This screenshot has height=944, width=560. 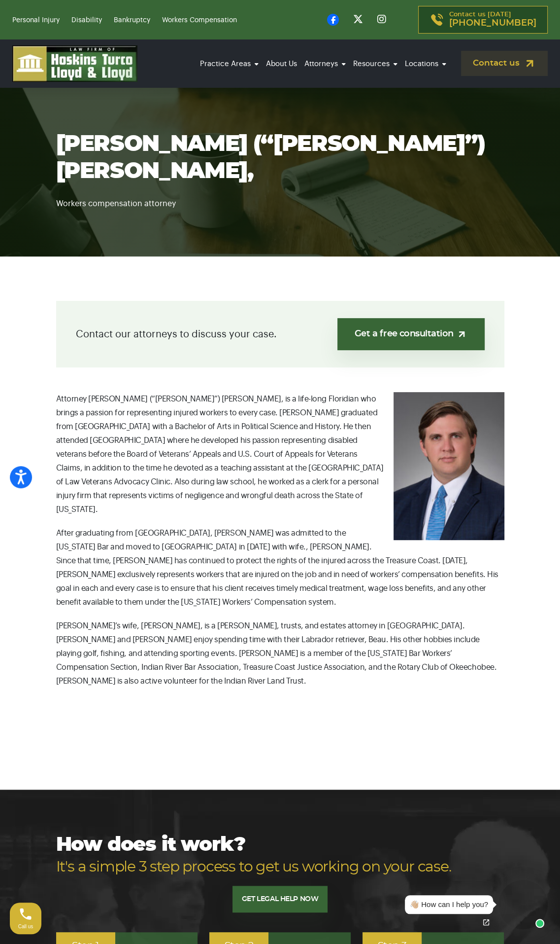 What do you see at coordinates (87, 20) in the screenshot?
I see `a: Disability` at bounding box center [87, 20].